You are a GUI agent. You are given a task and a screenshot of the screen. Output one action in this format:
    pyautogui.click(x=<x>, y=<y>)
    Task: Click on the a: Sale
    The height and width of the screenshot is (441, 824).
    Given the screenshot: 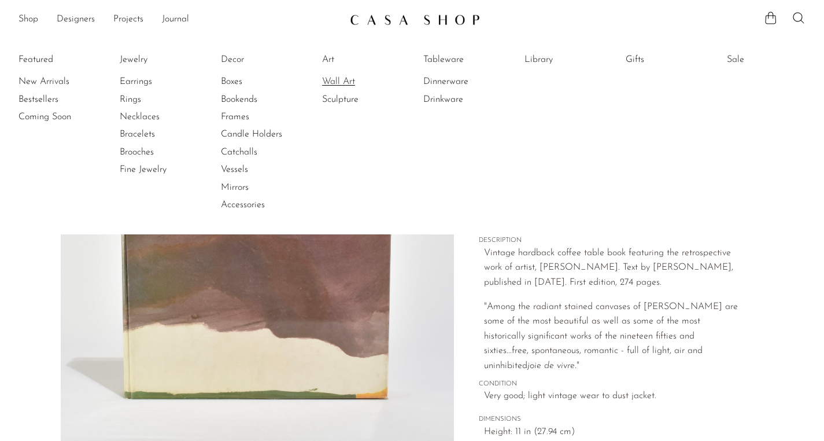 What is the action you would take?
    pyautogui.click(x=770, y=60)
    